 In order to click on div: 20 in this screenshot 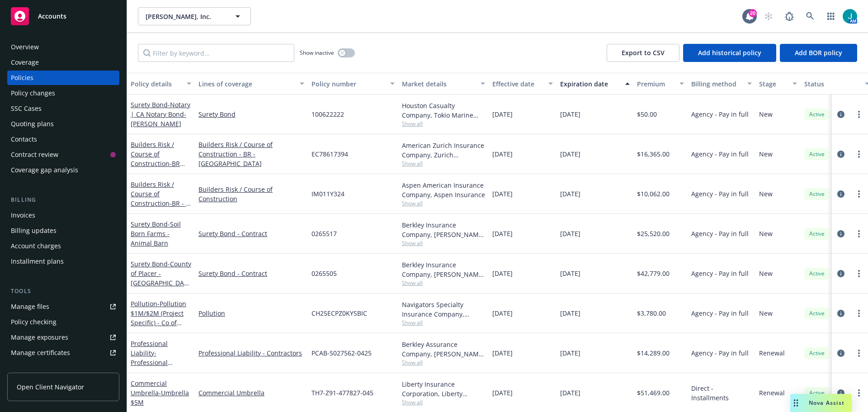, I will do `click(752, 13)`.